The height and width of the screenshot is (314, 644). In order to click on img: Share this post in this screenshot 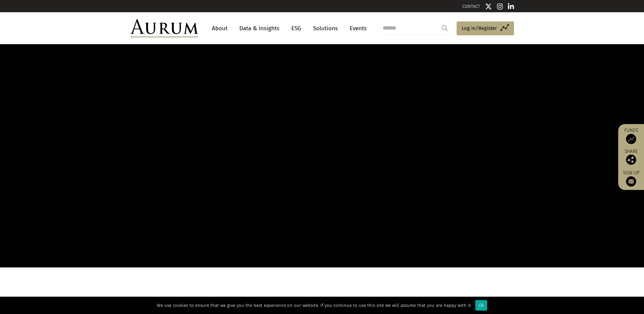, I will do `click(631, 160)`.